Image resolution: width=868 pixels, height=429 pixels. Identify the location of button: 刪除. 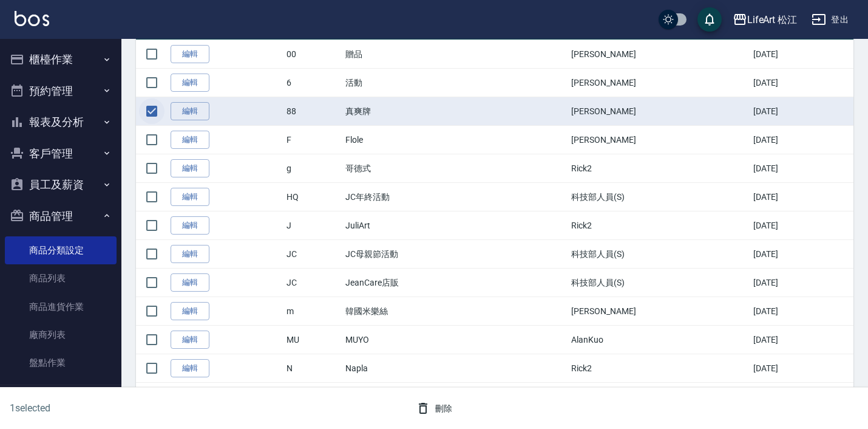
(434, 409).